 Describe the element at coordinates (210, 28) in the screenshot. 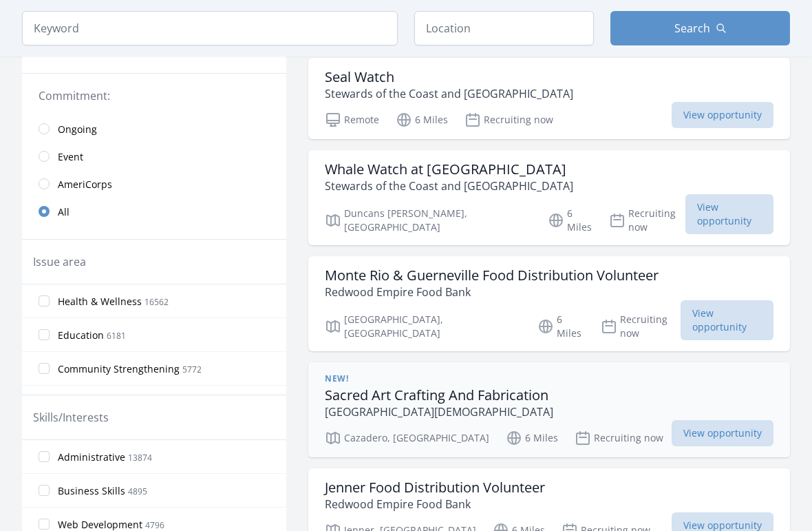

I see `input: Keyword` at that location.